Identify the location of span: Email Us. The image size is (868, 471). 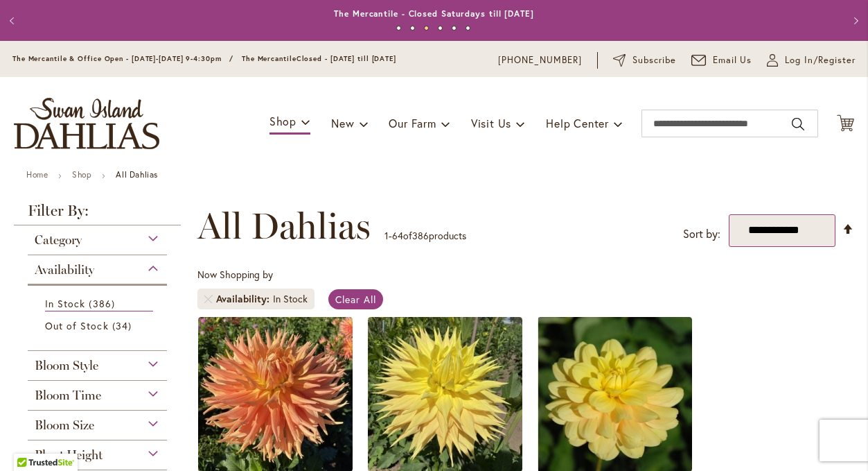
(732, 60).